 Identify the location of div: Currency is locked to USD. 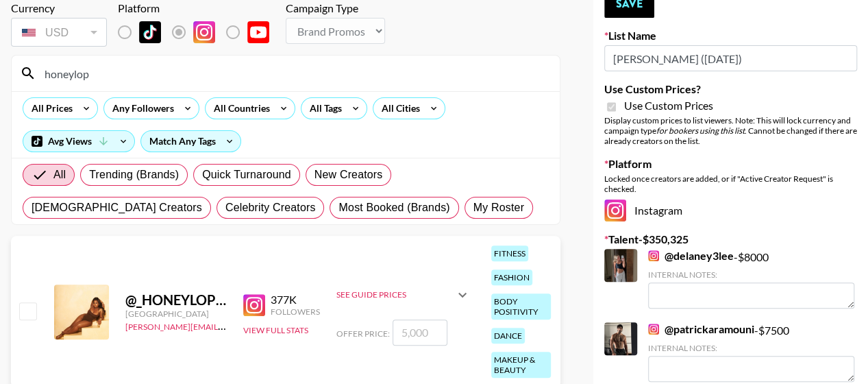
(59, 32).